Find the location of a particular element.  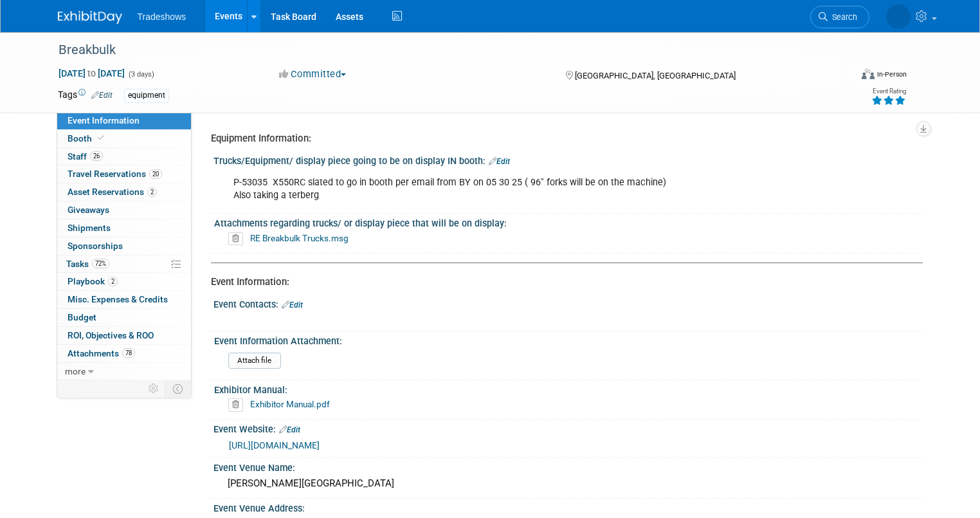

div: Equipment Information: is located at coordinates (562, 139).